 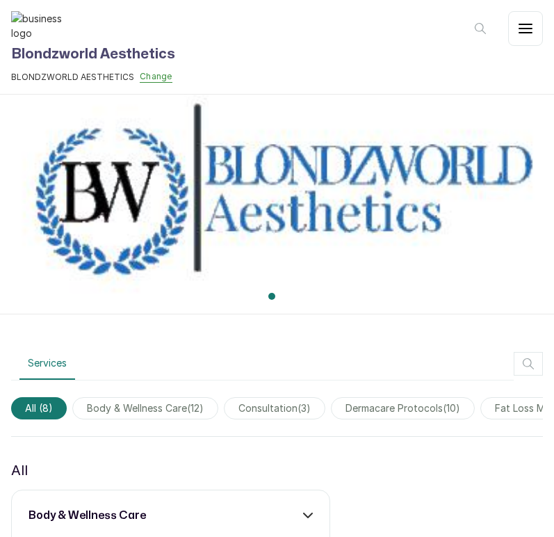 I want to click on p: All, so click(x=19, y=470).